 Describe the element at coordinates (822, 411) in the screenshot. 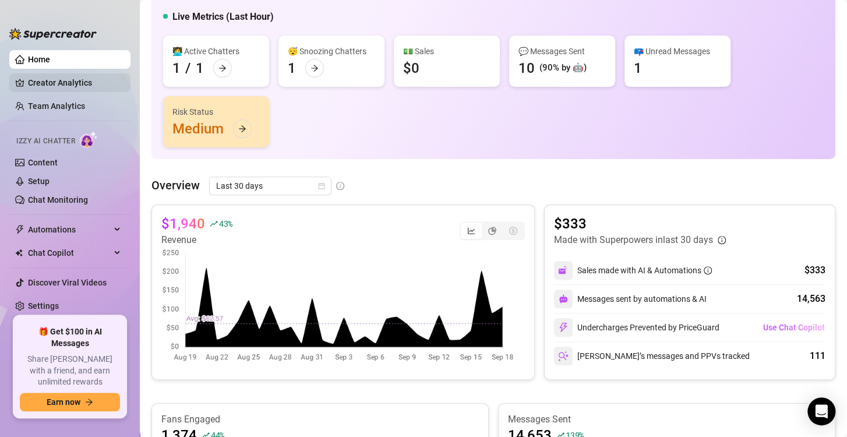

I see `div: Open Intercom Messenger` at that location.